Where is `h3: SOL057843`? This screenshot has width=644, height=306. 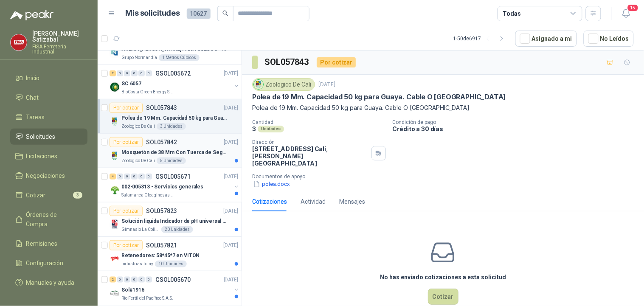
h3: SOL057843 is located at coordinates (287, 62).